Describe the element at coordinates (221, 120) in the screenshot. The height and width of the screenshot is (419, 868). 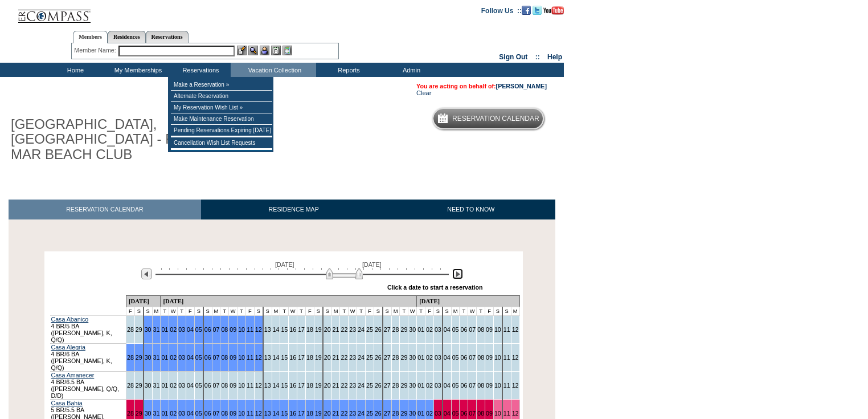
I see `td: Make Maintenance Reservation` at that location.